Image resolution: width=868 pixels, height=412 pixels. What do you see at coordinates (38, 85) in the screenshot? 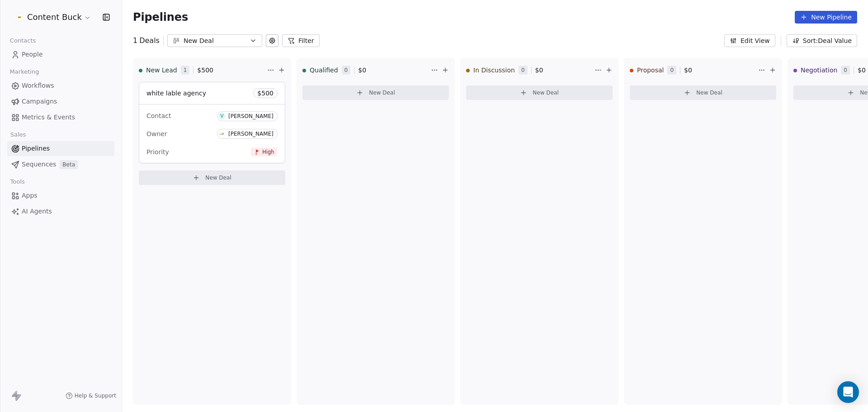
I see `span: Workflows` at bounding box center [38, 85].